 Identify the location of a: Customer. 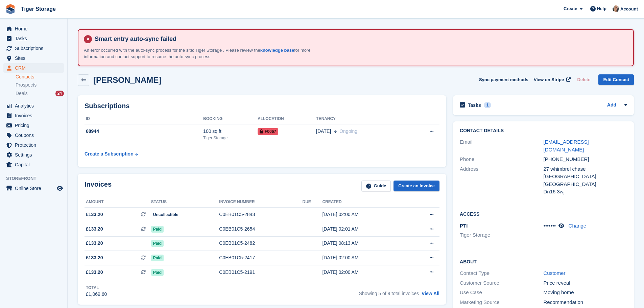
(554, 273).